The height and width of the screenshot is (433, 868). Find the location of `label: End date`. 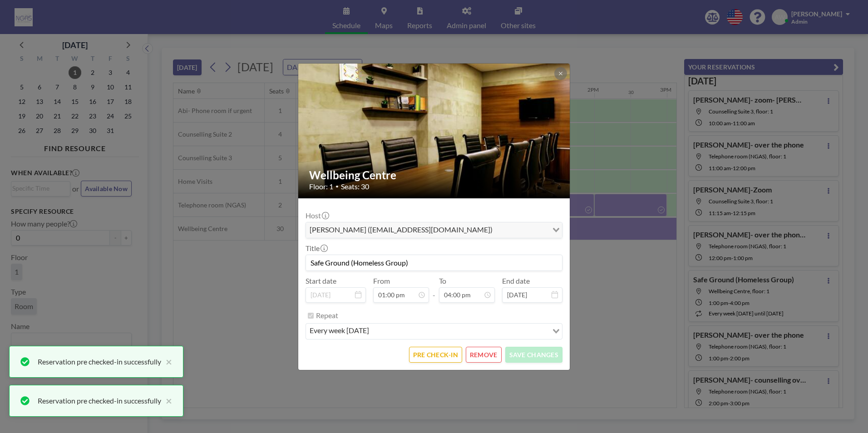

label: End date is located at coordinates (516, 281).